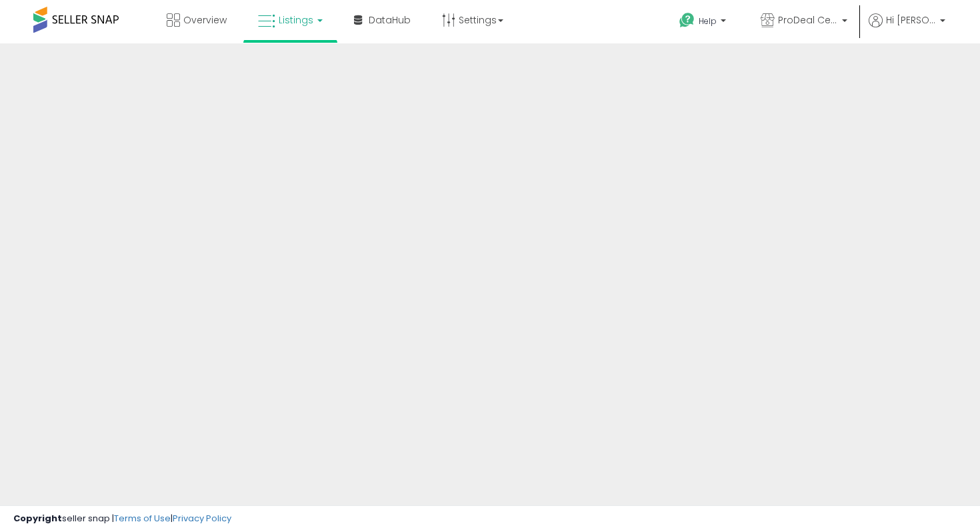 The width and height of the screenshot is (980, 532). What do you see at coordinates (142, 518) in the screenshot?
I see `a: Terms of Use` at bounding box center [142, 518].